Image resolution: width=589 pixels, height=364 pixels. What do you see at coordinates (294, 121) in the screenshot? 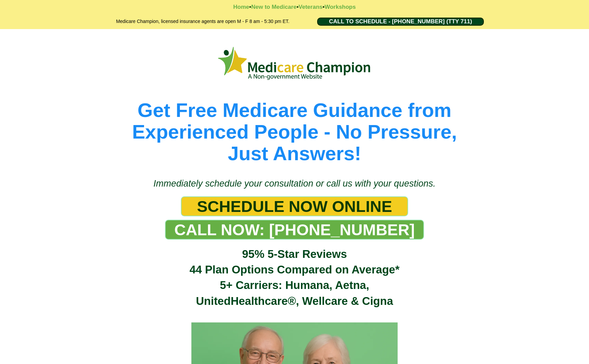
I see `span: Get Free Medicare Guidance from Experienced People - No Pressure,` at bounding box center [294, 121].